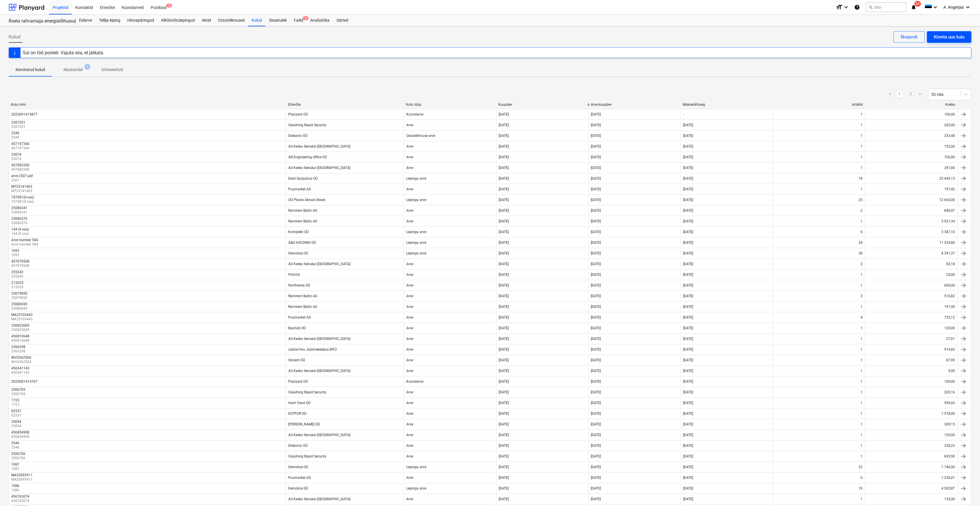  I want to click on p: 2506298, so click(19, 351).